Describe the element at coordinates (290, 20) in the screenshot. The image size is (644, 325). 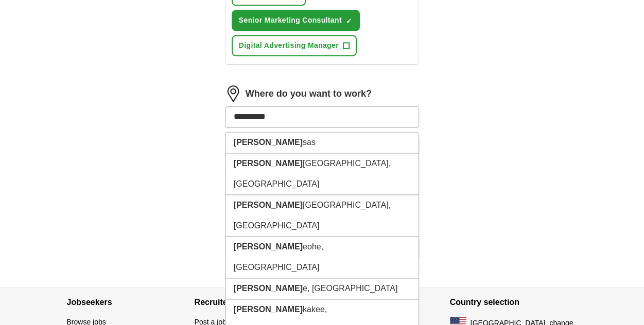
I see `span: Senior Marketing Consultant` at that location.